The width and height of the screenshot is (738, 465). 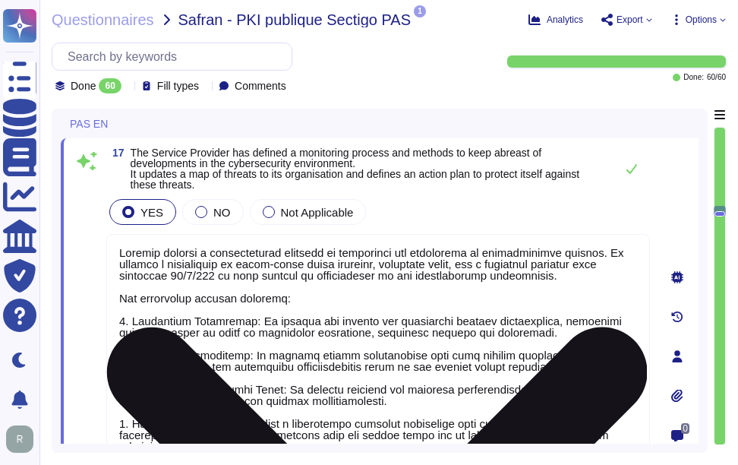 I want to click on span: Export, so click(x=629, y=20).